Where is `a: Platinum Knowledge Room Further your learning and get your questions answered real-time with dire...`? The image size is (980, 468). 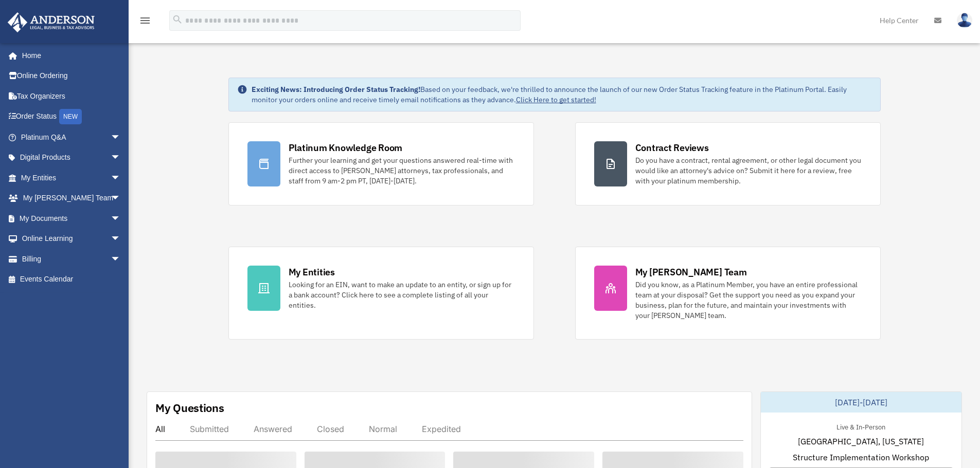
a: Platinum Knowledge Room Further your learning and get your questions answered real-time with dire... is located at coordinates (381, 164).